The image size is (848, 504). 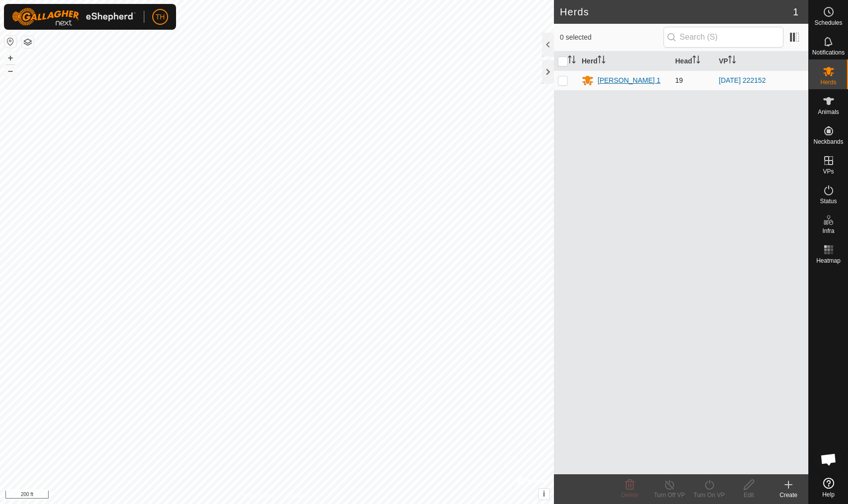 I want to click on div: Edit, so click(x=749, y=495).